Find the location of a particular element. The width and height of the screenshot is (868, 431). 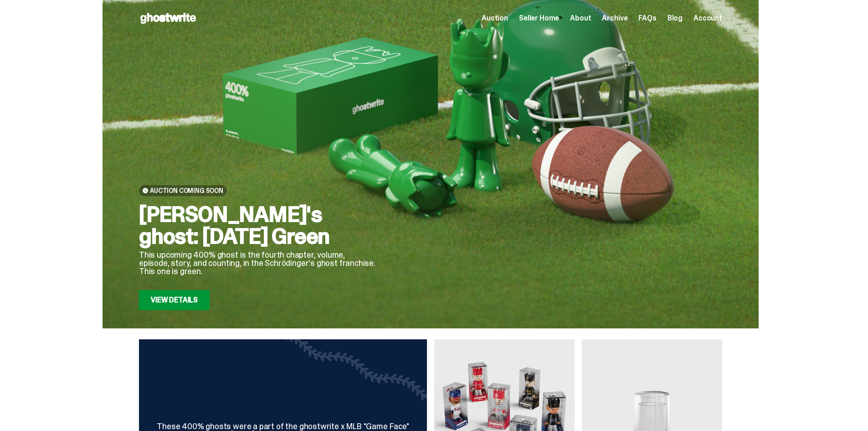

span: Archive is located at coordinates (615, 18).